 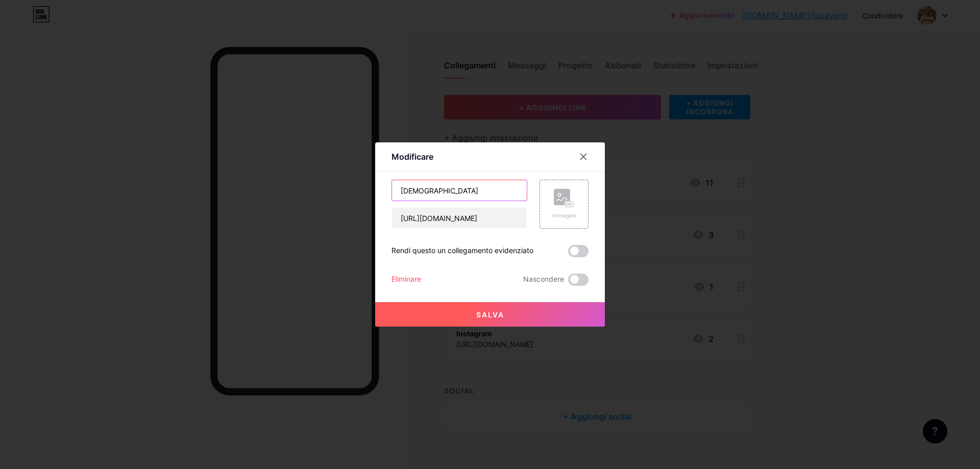 I want to click on font: Immagine, so click(x=564, y=215).